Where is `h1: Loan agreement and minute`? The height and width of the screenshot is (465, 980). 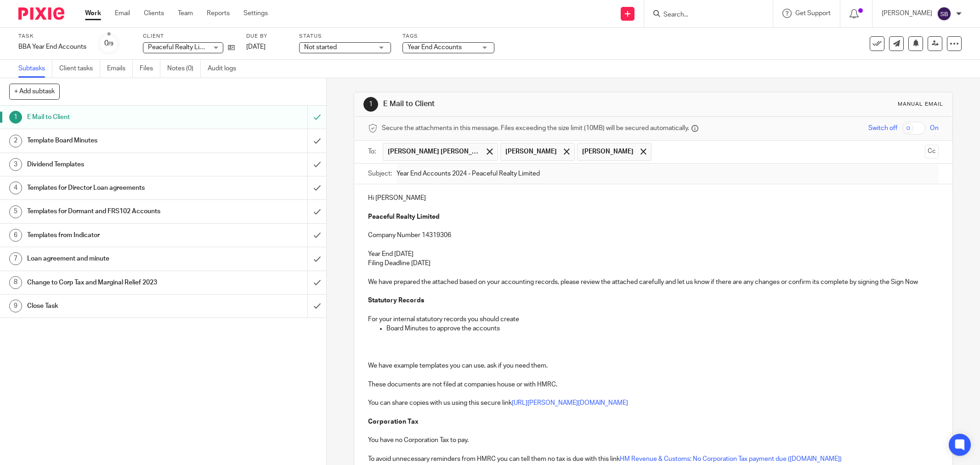
h1: Loan agreement and minute is located at coordinates (117, 259).